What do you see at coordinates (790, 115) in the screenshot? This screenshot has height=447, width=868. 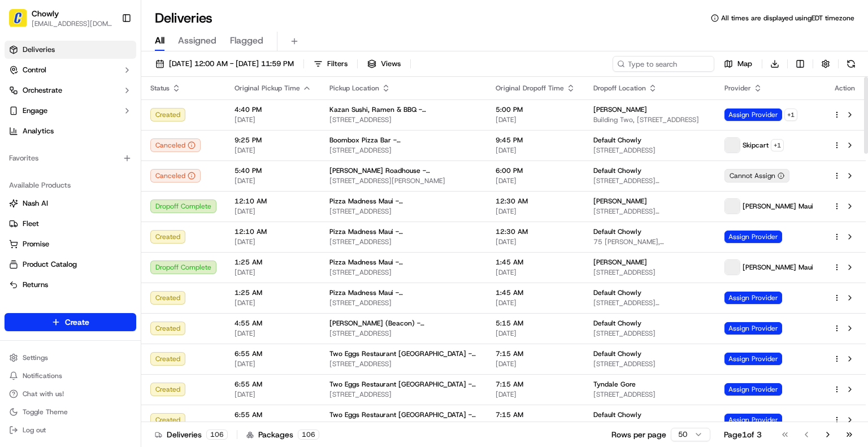 I see `button: +1` at bounding box center [790, 115].